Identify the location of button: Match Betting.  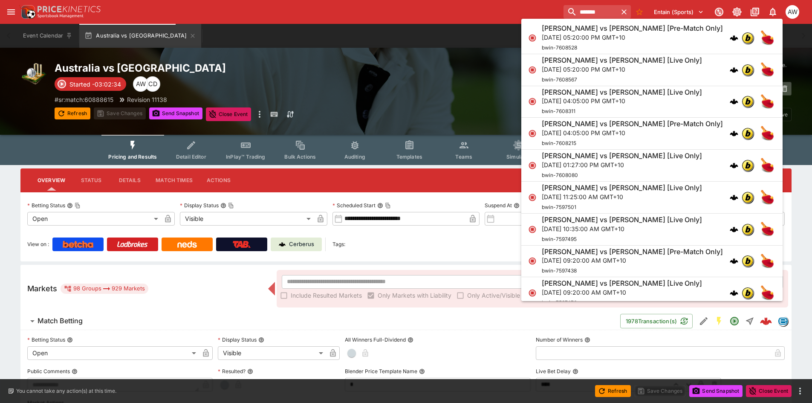
(320, 321).